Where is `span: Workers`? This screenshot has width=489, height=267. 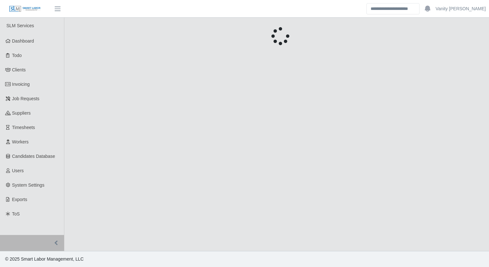 span: Workers is located at coordinates (20, 142).